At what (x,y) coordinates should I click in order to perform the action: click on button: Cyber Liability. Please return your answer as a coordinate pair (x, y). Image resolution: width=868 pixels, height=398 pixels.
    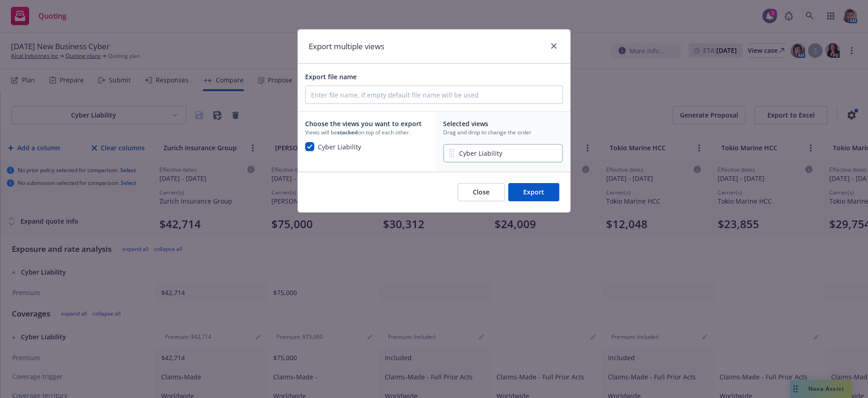
    Looking at the image, I should click on (333, 147).